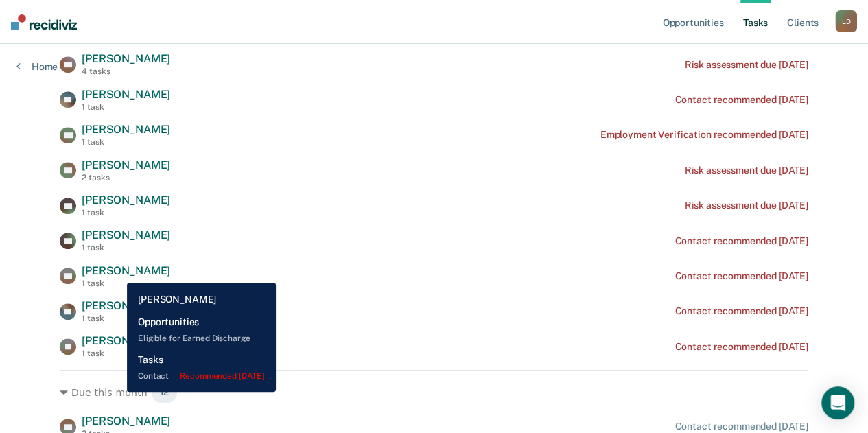  I want to click on div: 2 tasks, so click(126, 178).